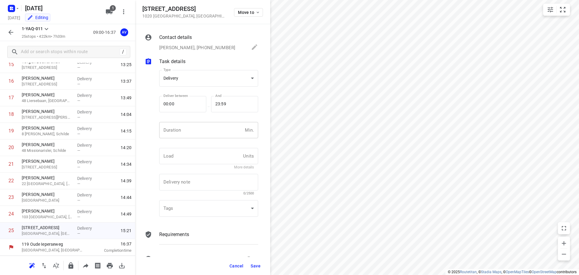 This screenshot has width=579, height=275. Describe the element at coordinates (11, 131) in the screenshot. I see `div: 19` at that location.